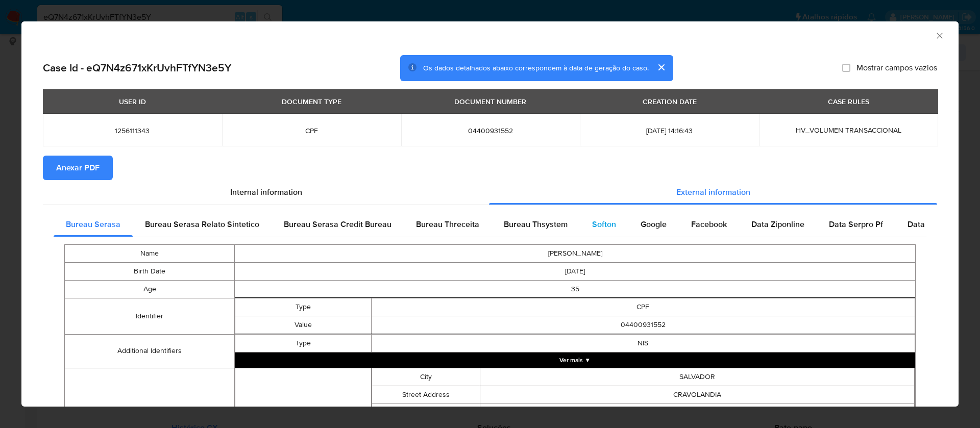  Describe the element at coordinates (669, 102) in the screenshot. I see `div: CREATION DATE` at that location.